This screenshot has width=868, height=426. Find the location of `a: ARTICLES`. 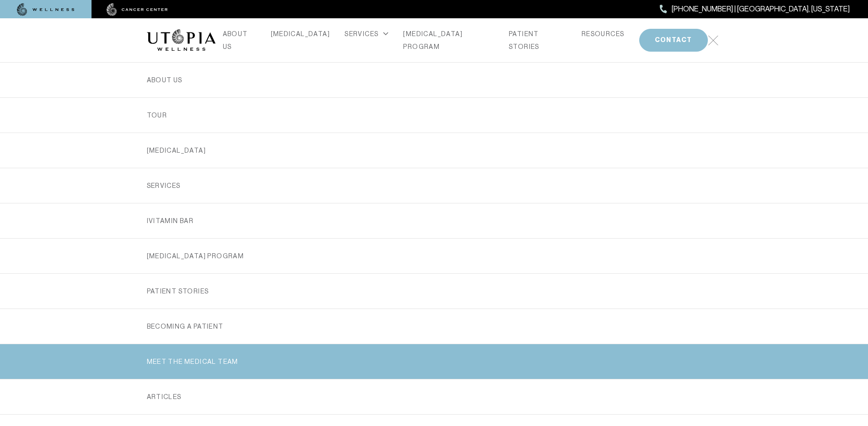

a: ARTICLES is located at coordinates (435, 397).